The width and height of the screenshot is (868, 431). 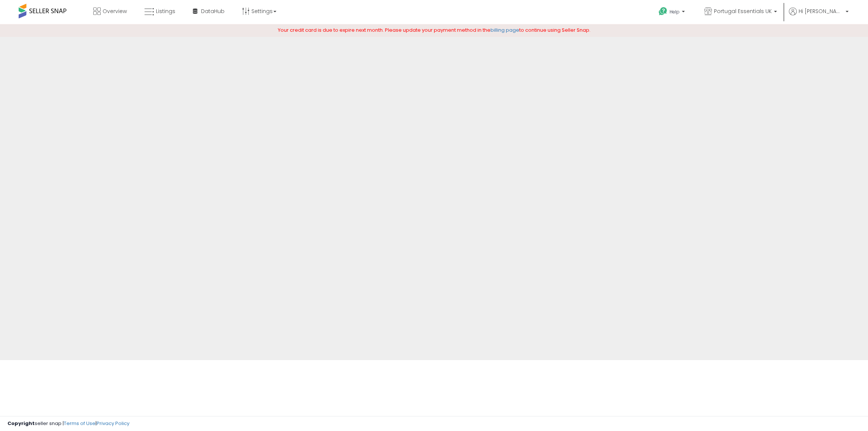 What do you see at coordinates (505, 30) in the screenshot?
I see `a: billing page` at bounding box center [505, 30].